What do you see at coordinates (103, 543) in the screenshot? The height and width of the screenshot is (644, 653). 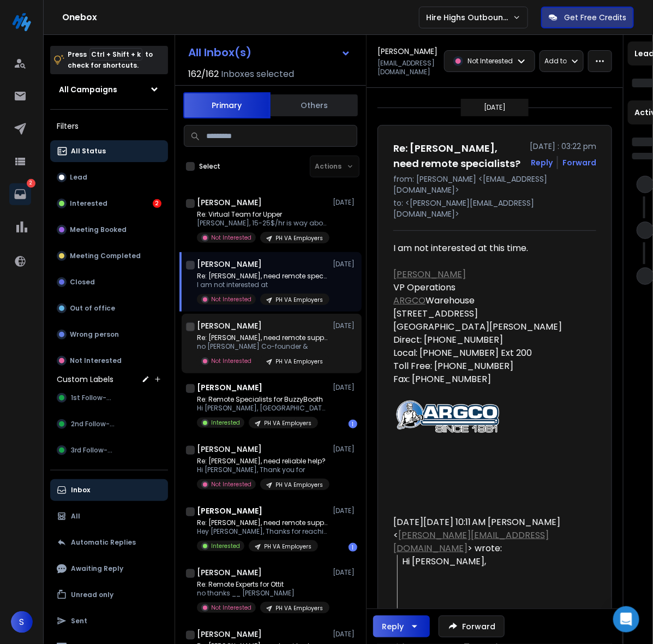 I see `p: Automatic Replies` at bounding box center [103, 543].